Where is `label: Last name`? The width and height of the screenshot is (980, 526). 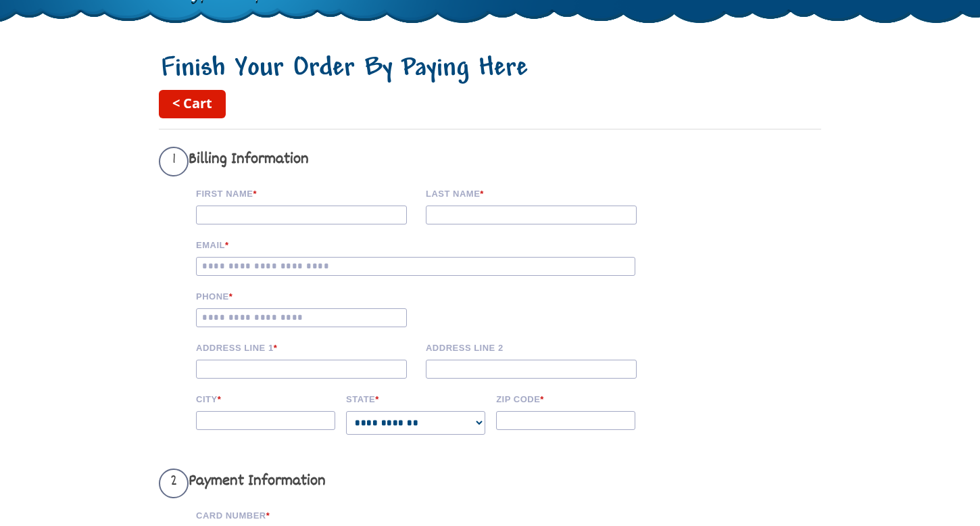
label: Last name is located at coordinates (536, 192).